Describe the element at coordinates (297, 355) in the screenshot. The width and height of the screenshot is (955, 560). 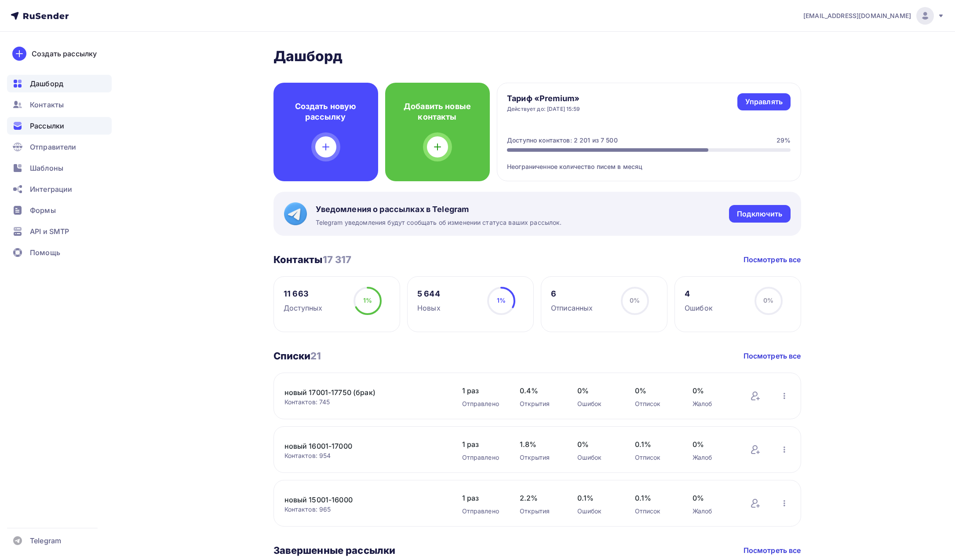
I see `h3: Списки` at that location.